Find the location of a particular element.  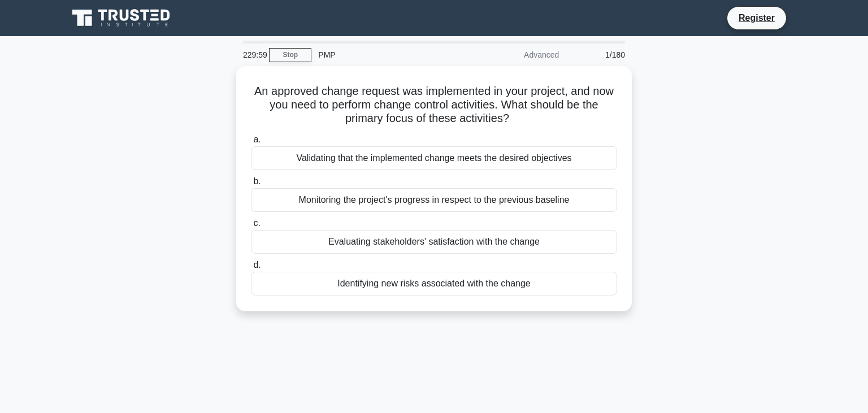

a: Stop is located at coordinates (290, 55).